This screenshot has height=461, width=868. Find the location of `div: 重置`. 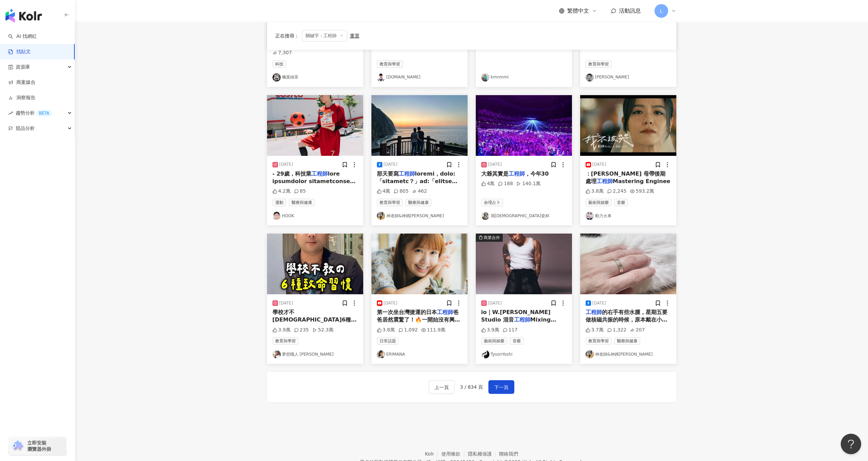

div: 重置 is located at coordinates (355, 36).